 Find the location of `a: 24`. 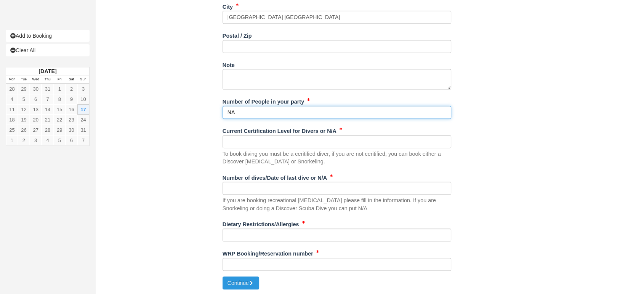

a: 24 is located at coordinates (83, 120).